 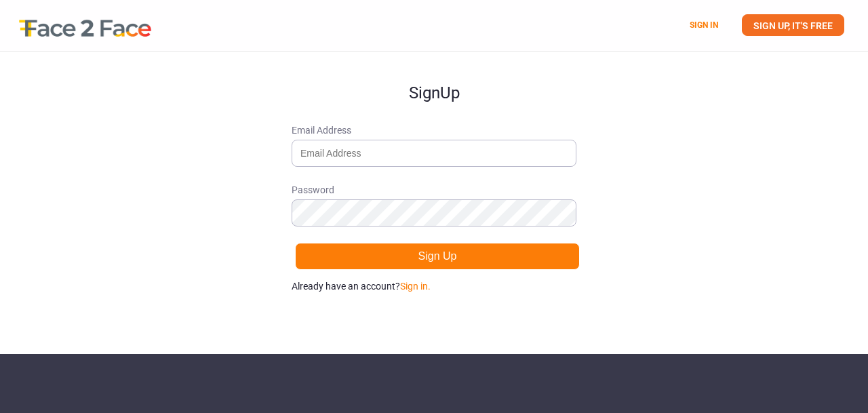 I want to click on h1: Sign Up, so click(x=434, y=77).